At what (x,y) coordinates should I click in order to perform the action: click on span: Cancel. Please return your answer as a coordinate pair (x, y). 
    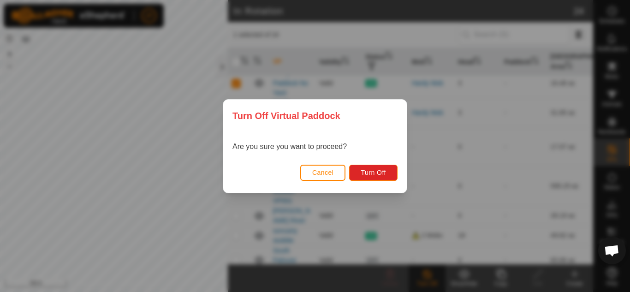
    Looking at the image, I should click on (323, 173).